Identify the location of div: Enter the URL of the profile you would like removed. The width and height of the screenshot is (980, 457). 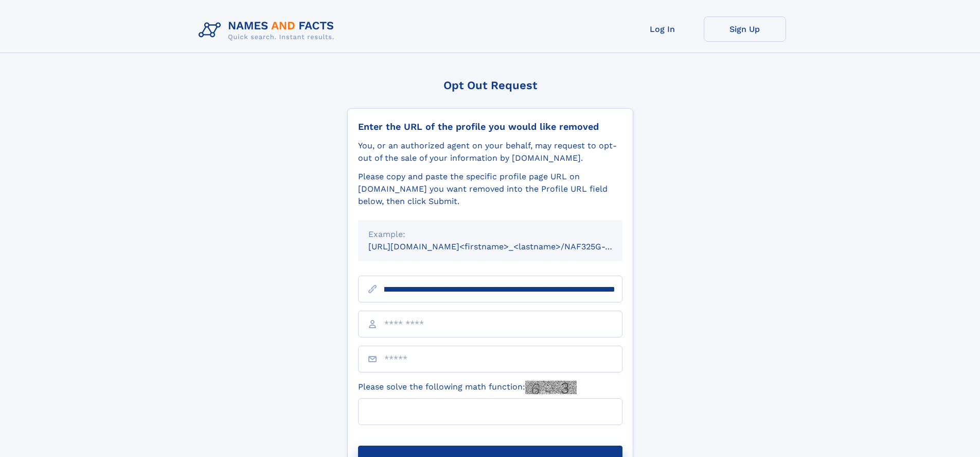
(490, 127).